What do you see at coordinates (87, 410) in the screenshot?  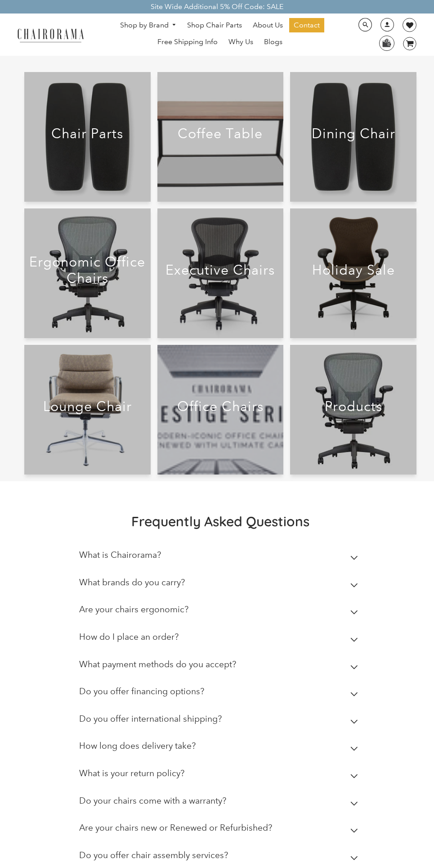 I see `a: Lounge Chair` at bounding box center [87, 410].